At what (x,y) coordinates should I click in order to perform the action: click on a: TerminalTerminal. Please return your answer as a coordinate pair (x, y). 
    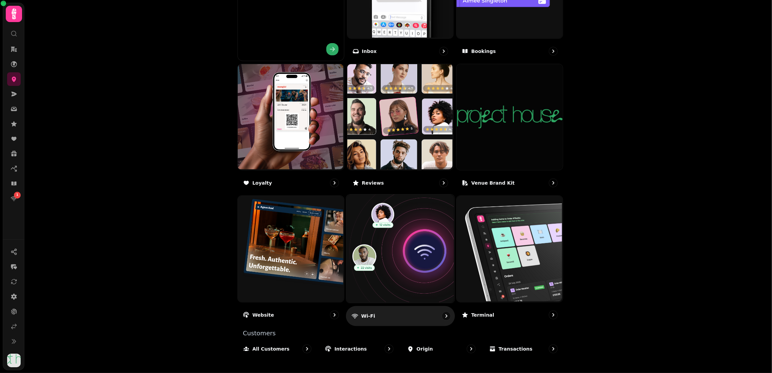
    Looking at the image, I should click on (510, 260).